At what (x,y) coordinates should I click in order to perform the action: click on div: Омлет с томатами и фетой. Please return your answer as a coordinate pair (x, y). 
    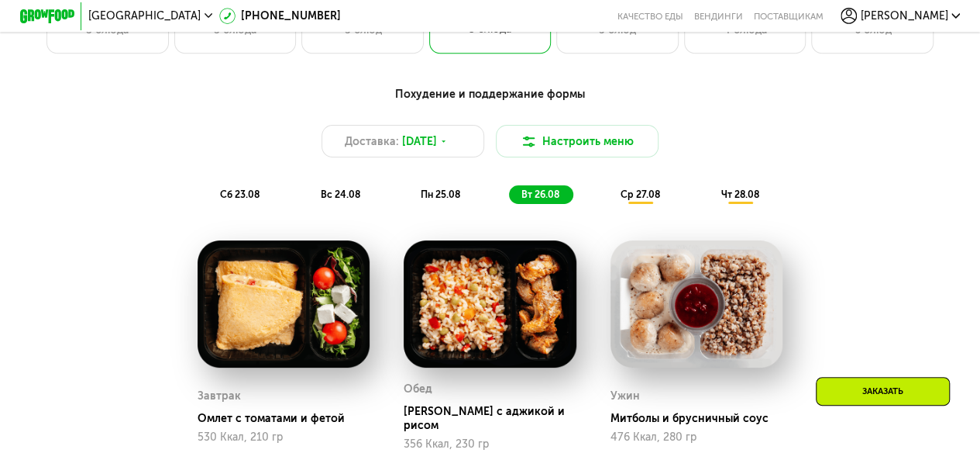
    Looking at the image, I should click on (289, 418).